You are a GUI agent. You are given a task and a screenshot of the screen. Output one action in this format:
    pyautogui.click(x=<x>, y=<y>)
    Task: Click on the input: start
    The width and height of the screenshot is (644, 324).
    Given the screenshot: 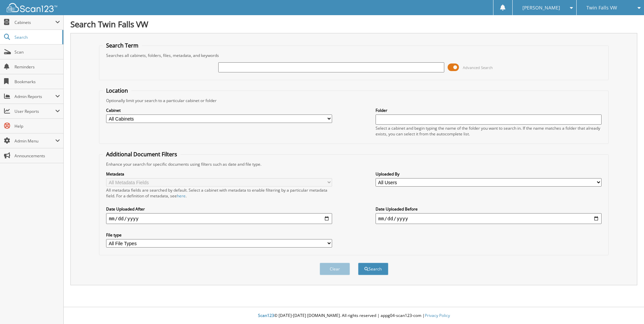 What is the action you would take?
    pyautogui.click(x=219, y=219)
    